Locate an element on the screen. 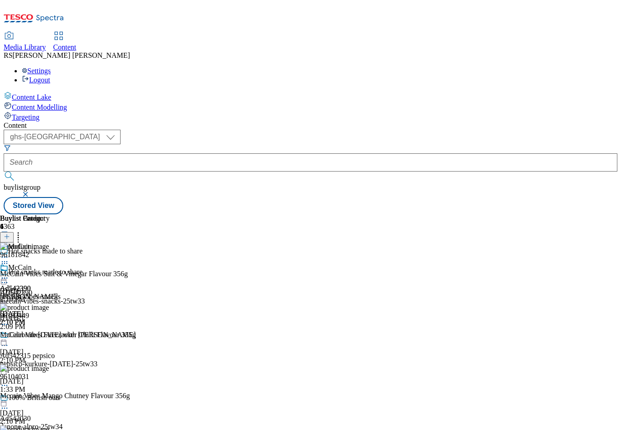 Image resolution: width=621 pixels, height=430 pixels. a: Content Modelling is located at coordinates (310, 106).